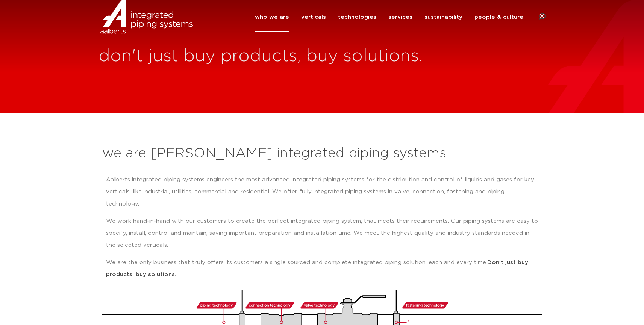 This screenshot has width=644, height=325. Describe the element at coordinates (443, 17) in the screenshot. I see `a: sustainability` at that location.